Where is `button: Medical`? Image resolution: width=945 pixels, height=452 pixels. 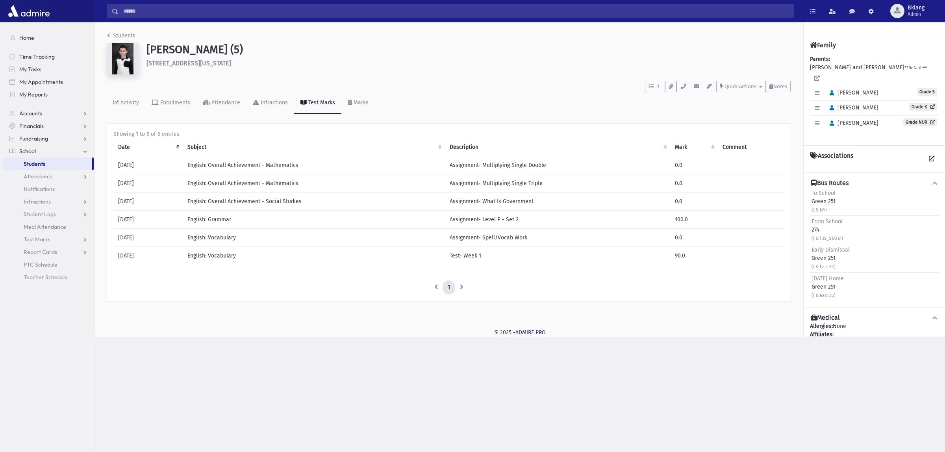 button: Medical is located at coordinates (874, 318).